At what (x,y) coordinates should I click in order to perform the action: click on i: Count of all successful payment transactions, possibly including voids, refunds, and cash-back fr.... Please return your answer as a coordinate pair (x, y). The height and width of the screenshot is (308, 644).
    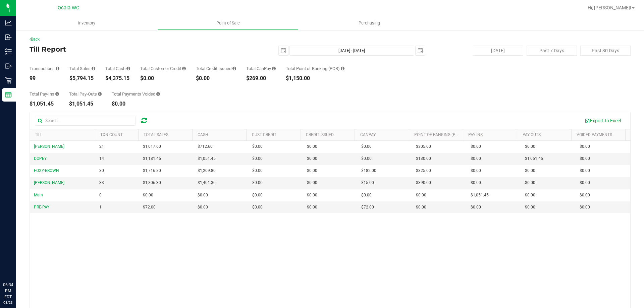
    Looking at the image, I should click on (57, 68).